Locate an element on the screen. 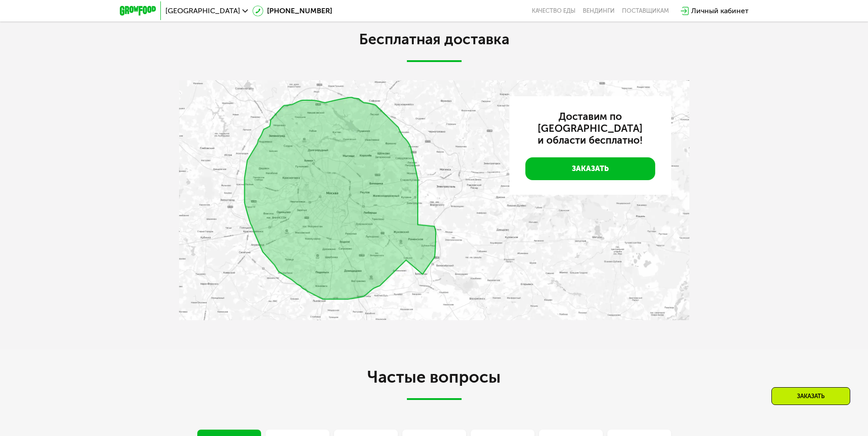  div: Личный кабинет is located at coordinates (720, 11).